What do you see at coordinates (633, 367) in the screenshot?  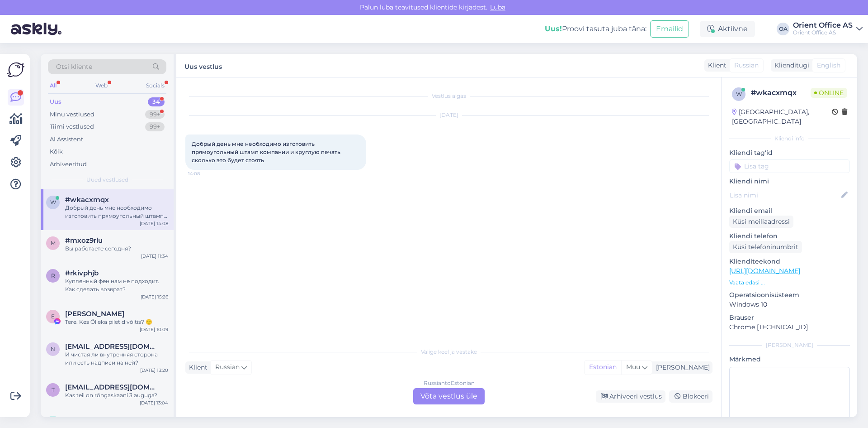 I see `span: Muu` at bounding box center [633, 367].